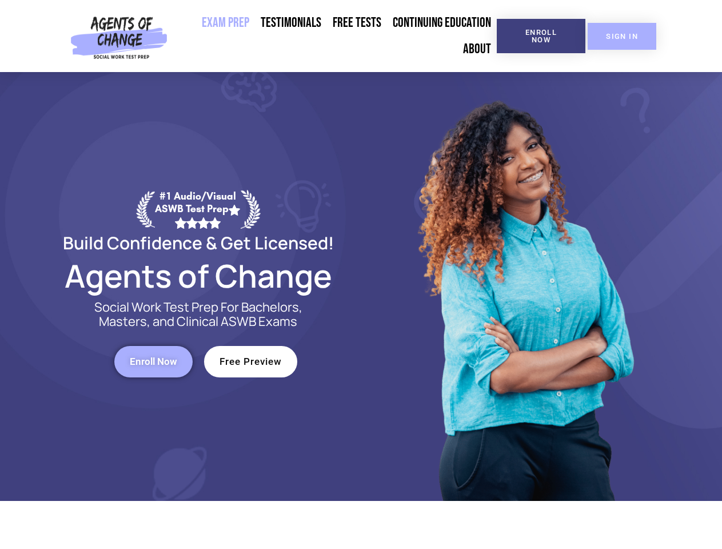 The width and height of the screenshot is (722, 549). Describe the element at coordinates (291, 23) in the screenshot. I see `a: Testimonials` at that location.